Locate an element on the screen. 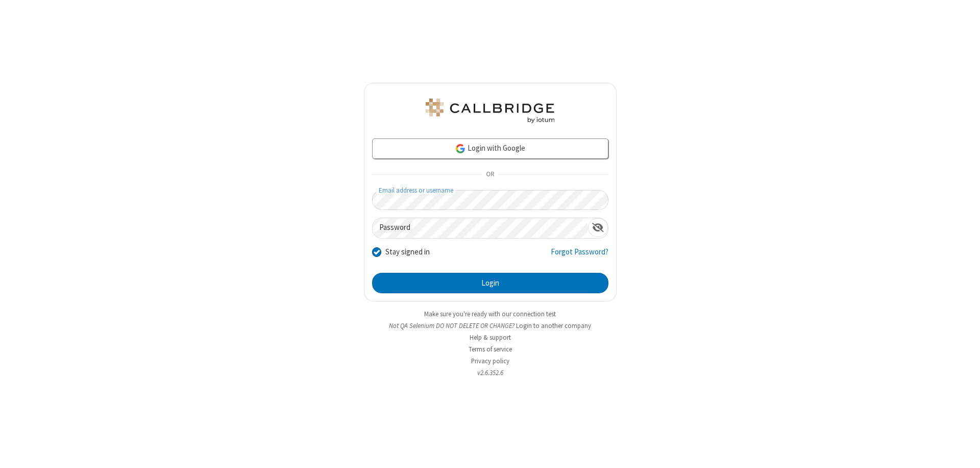  a: Privacy policy is located at coordinates (490, 361).